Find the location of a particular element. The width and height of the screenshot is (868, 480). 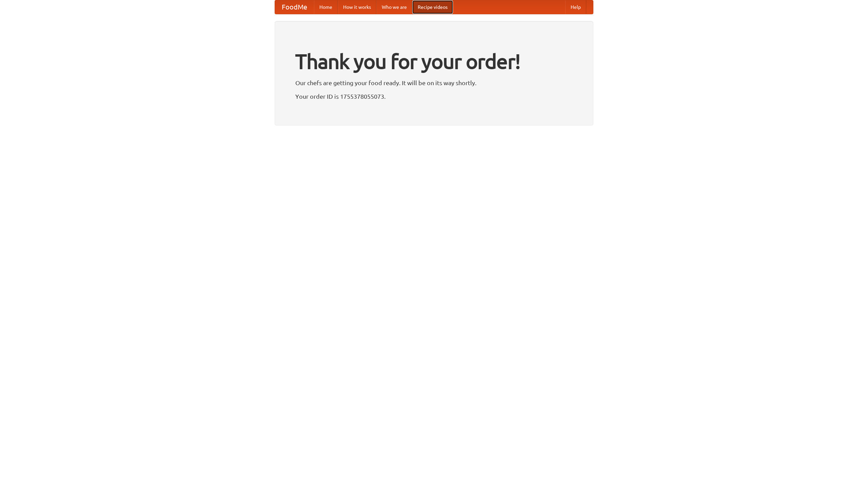

a: Who we are is located at coordinates (394, 7).